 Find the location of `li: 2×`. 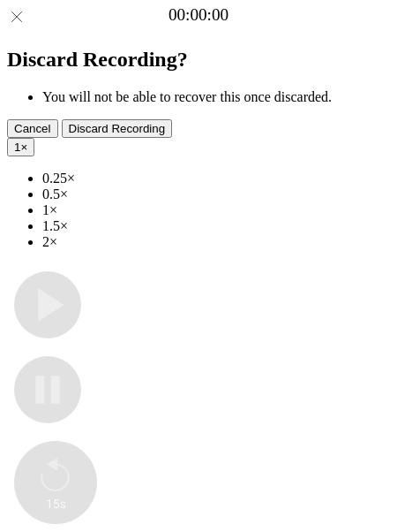

li: 2× is located at coordinates (216, 242).